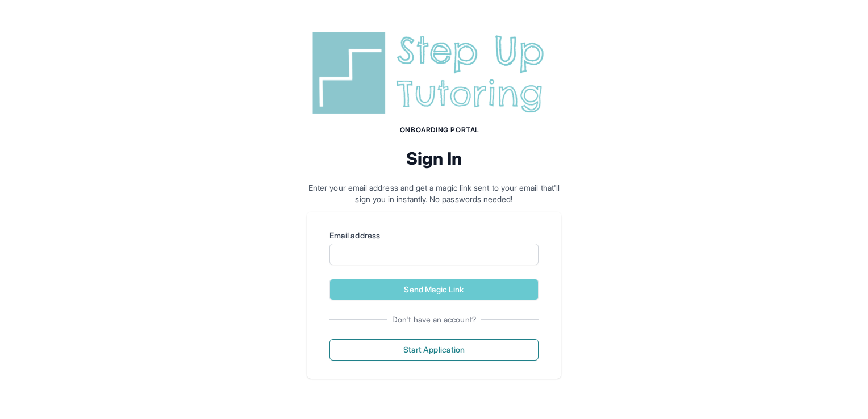 The height and width of the screenshot is (419, 868). Describe the element at coordinates (440, 130) in the screenshot. I see `h1: Onboarding Portal` at that location.